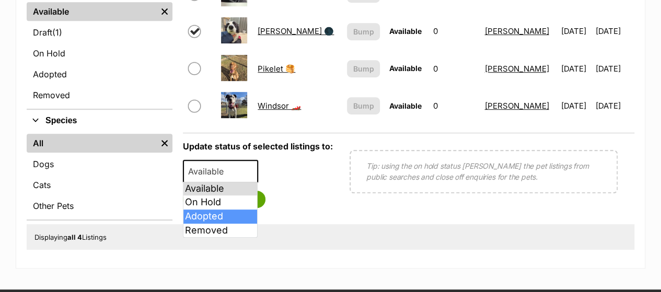 This screenshot has width=661, height=292. What do you see at coordinates (99, 53) in the screenshot?
I see `a: On Hold` at bounding box center [99, 53].